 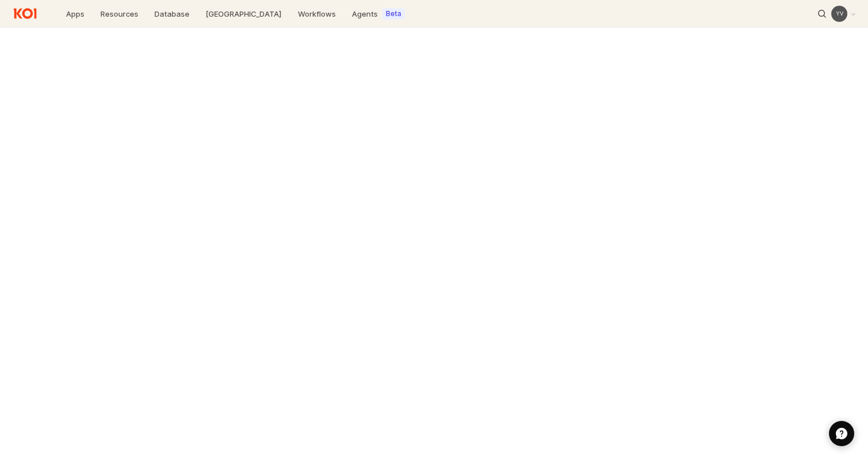 What do you see at coordinates (394, 14) in the screenshot?
I see `label: Beta` at bounding box center [394, 14].